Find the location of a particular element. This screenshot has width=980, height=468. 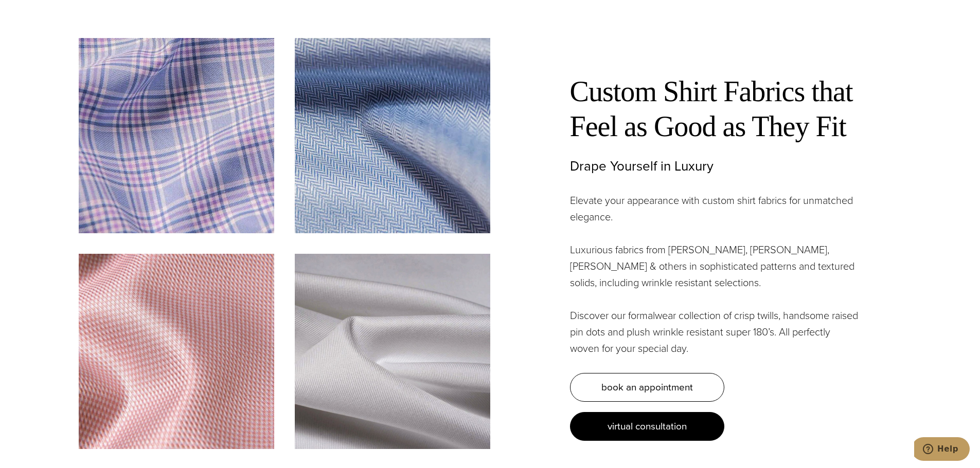

img: Loro Piana light blue herringbone fabric swatch. is located at coordinates (392, 136).